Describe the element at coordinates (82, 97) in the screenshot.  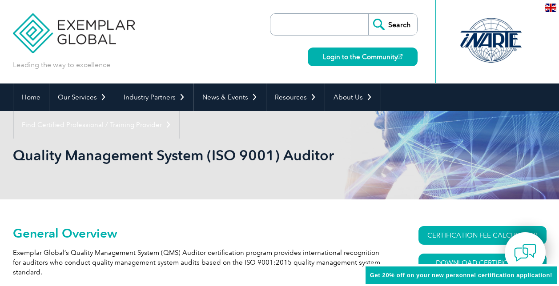
I see `a: Our Services` at that location.